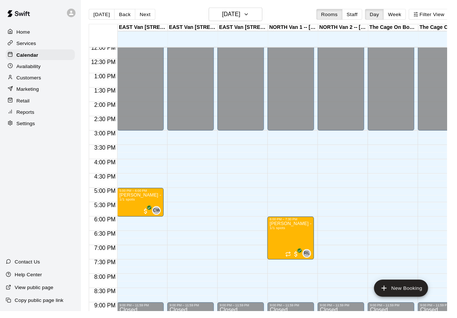  What do you see at coordinates (107, 268) in the screenshot?
I see `span: 7:30 PM` at bounding box center [107, 268].